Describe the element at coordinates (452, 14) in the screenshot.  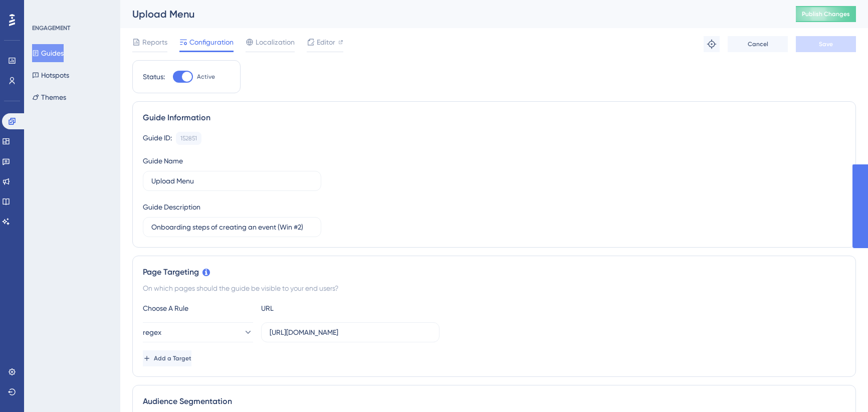
I see `div: Upload Menu` at that location.